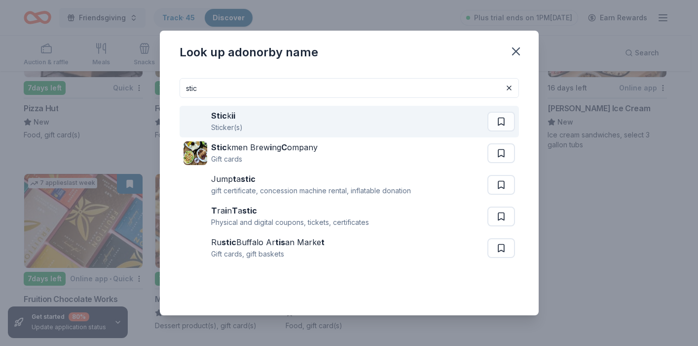 The image size is (698, 346). What do you see at coordinates (227, 116) in the screenshot?
I see `div: k` at bounding box center [227, 116].